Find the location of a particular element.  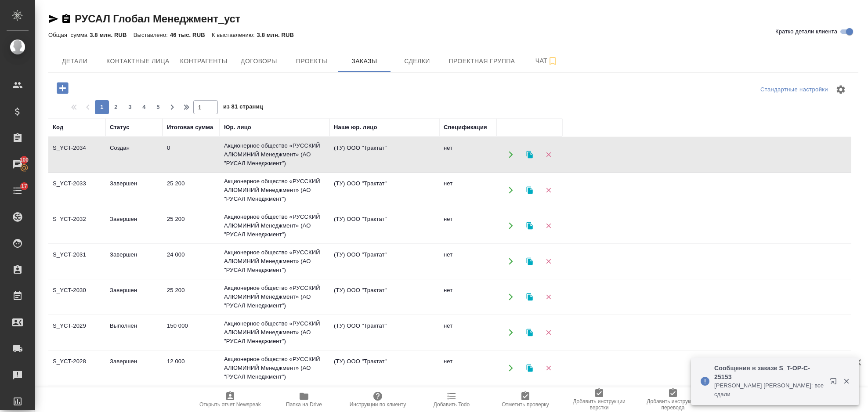

p: Сообщения в заказе S_T-OP-C-25153 is located at coordinates (769, 373).